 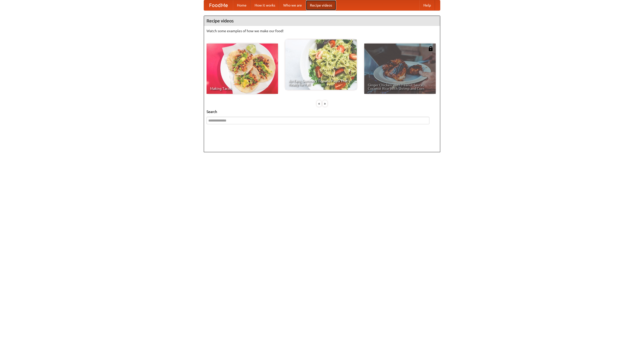 I want to click on img: 483408.png, so click(x=431, y=49).